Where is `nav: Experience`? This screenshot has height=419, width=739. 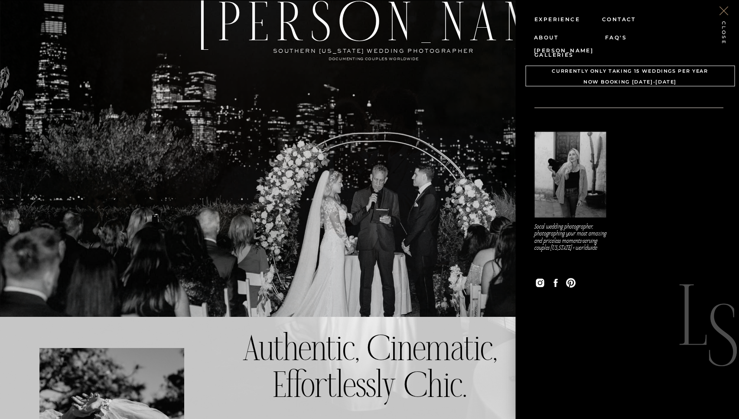 nav: Experience is located at coordinates (563, 19).